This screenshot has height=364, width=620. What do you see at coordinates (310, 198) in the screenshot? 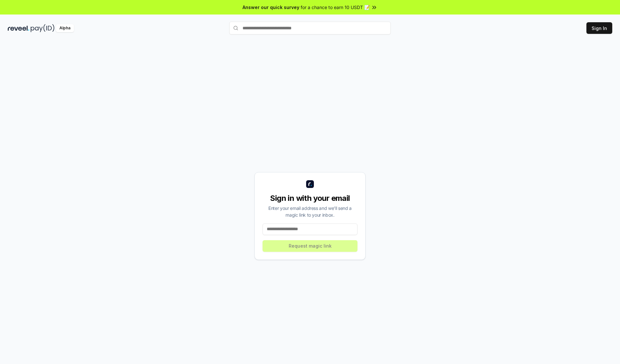
I see `div: Sign in with your email` at bounding box center [310, 198].